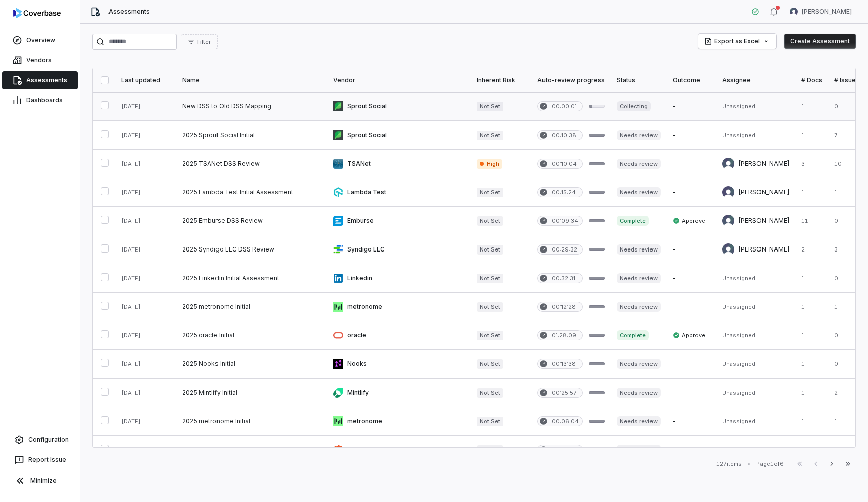  What do you see at coordinates (729, 464) in the screenshot?
I see `div: 127 items` at bounding box center [729, 464].